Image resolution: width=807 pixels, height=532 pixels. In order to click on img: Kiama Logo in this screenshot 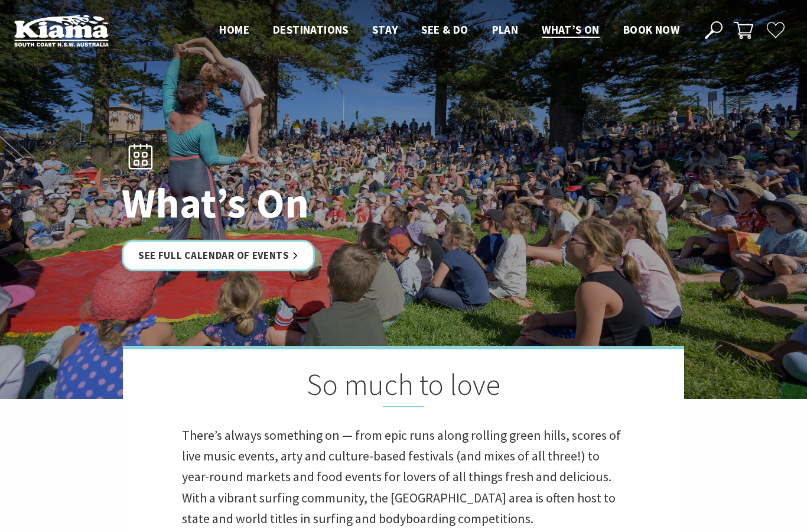, I will do `click(62, 30)`.